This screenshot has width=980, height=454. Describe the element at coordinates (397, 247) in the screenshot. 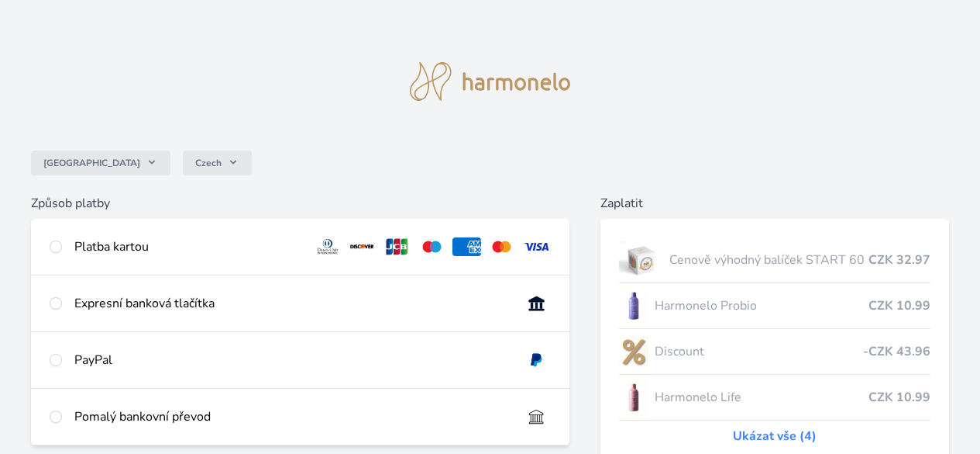

I see `img: jcb.svg` at that location.